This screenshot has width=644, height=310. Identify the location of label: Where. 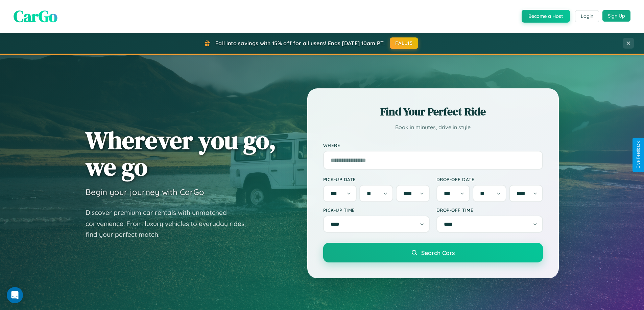
(433, 145).